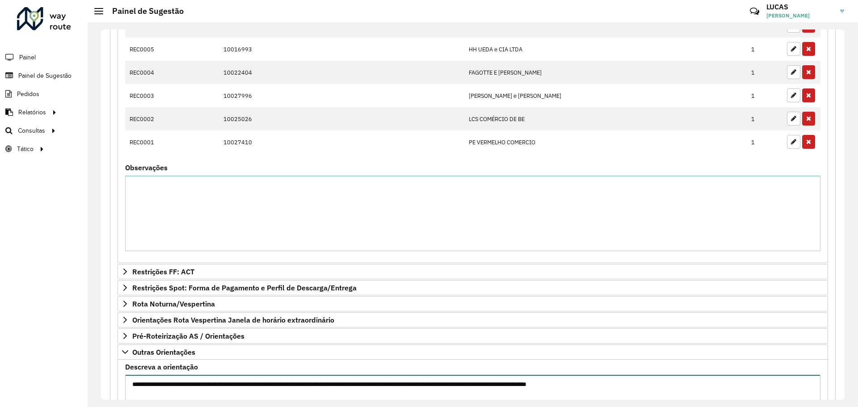  I want to click on font: Outras Orientações, so click(163, 352).